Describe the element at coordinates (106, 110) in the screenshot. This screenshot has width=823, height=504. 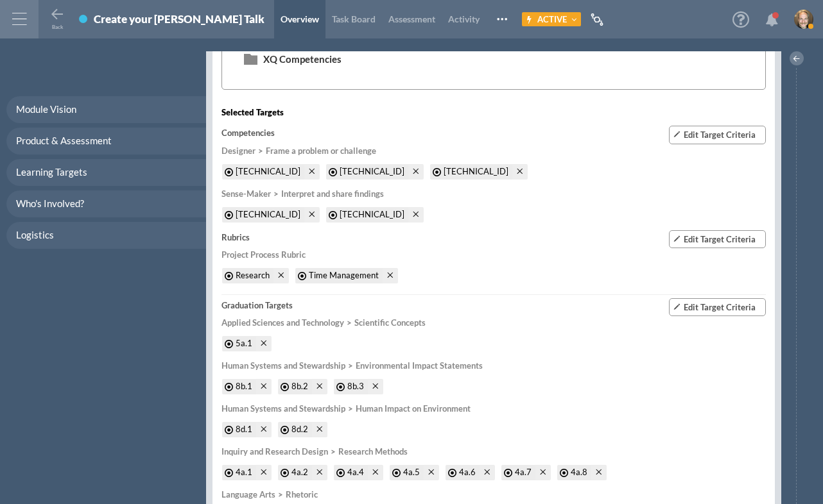
I see `a: Module Vision` at that location.